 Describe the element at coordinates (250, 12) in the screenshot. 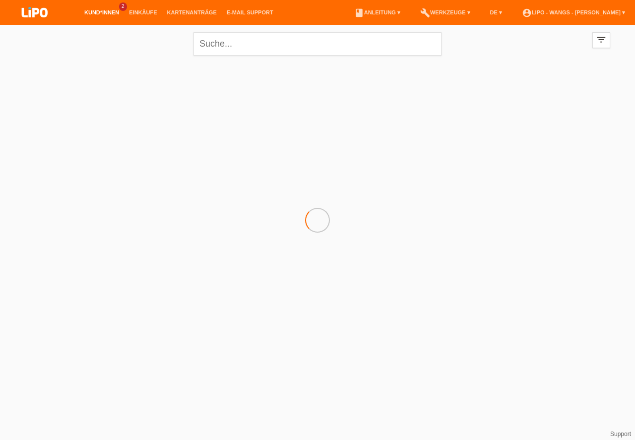

I see `a: E-Mail Support` at that location.